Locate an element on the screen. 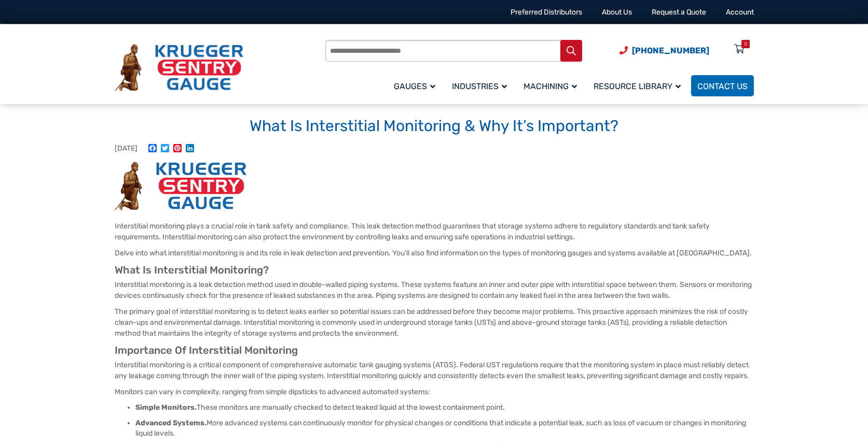 The image size is (868, 446). p: Interstitial monitoring is a leak detection method used in double-walled piping systems. These sy... is located at coordinates (434, 290).